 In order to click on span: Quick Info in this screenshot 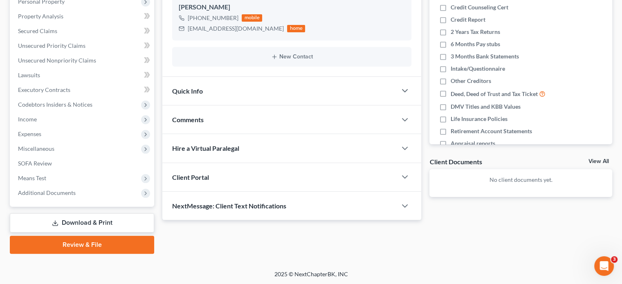, I will do `click(187, 91)`.